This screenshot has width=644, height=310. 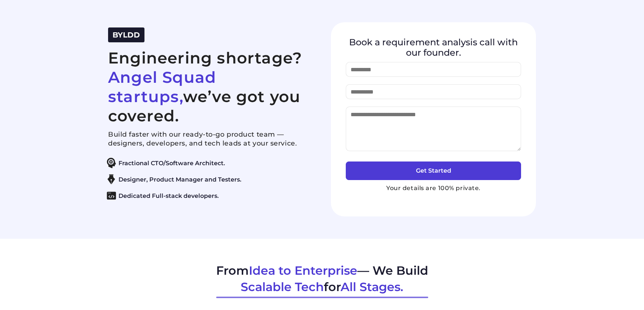 What do you see at coordinates (433, 171) in the screenshot?
I see `button: Get Started` at bounding box center [433, 171].